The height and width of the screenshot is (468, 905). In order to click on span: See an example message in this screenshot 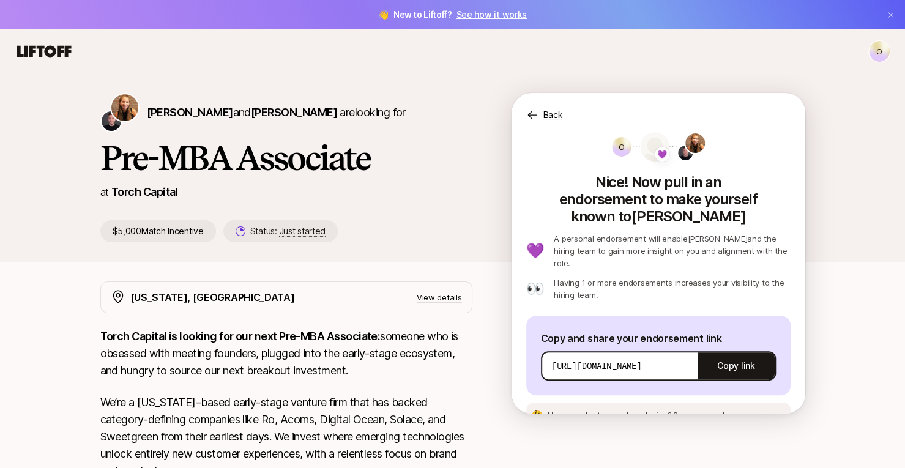, I will do `click(719, 415)`.